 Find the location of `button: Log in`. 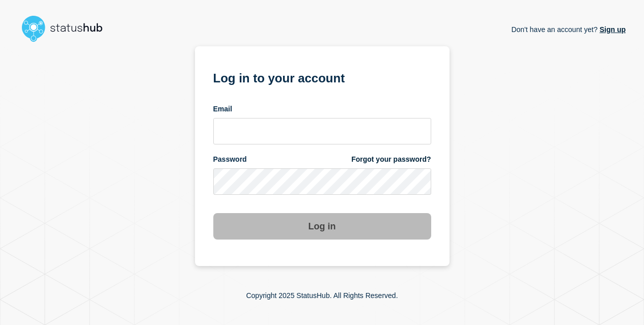

button: Log in is located at coordinates (322, 226).